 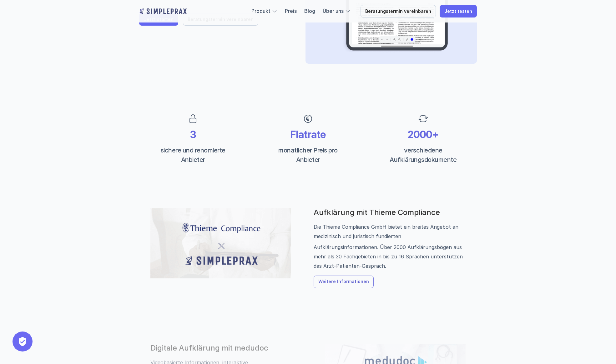 I want to click on p: 2000+, so click(x=423, y=135).